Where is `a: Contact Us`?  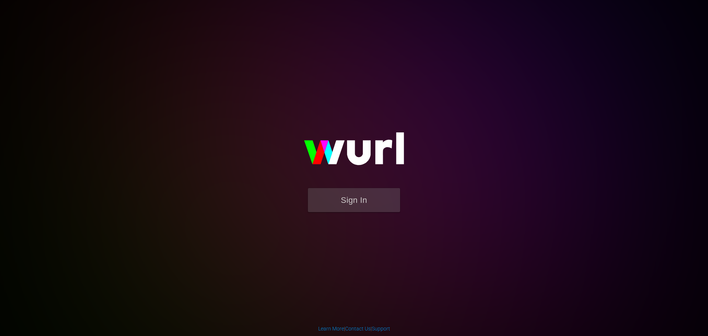 a: Contact Us is located at coordinates (358, 329).